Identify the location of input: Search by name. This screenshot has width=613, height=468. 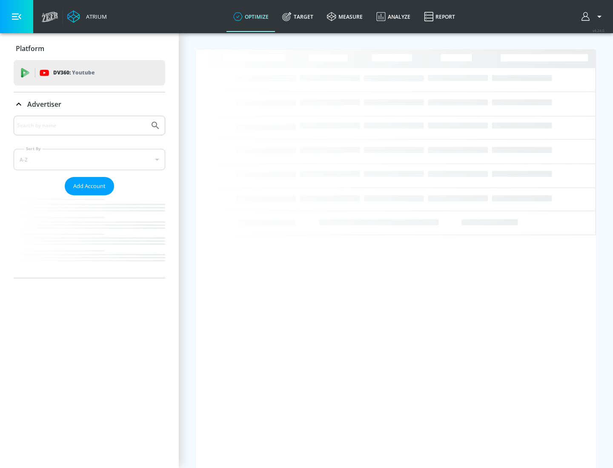
(81, 126).